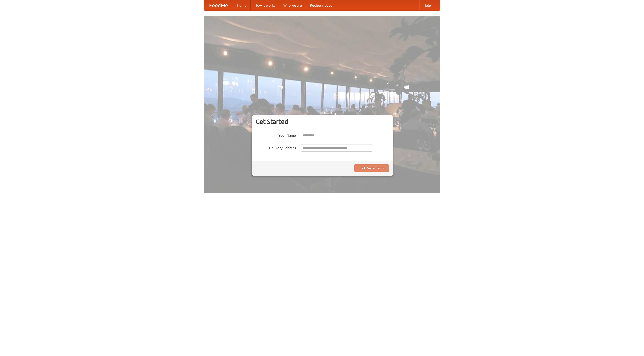  Describe the element at coordinates (218, 5) in the screenshot. I see `a: FoodMe` at that location.